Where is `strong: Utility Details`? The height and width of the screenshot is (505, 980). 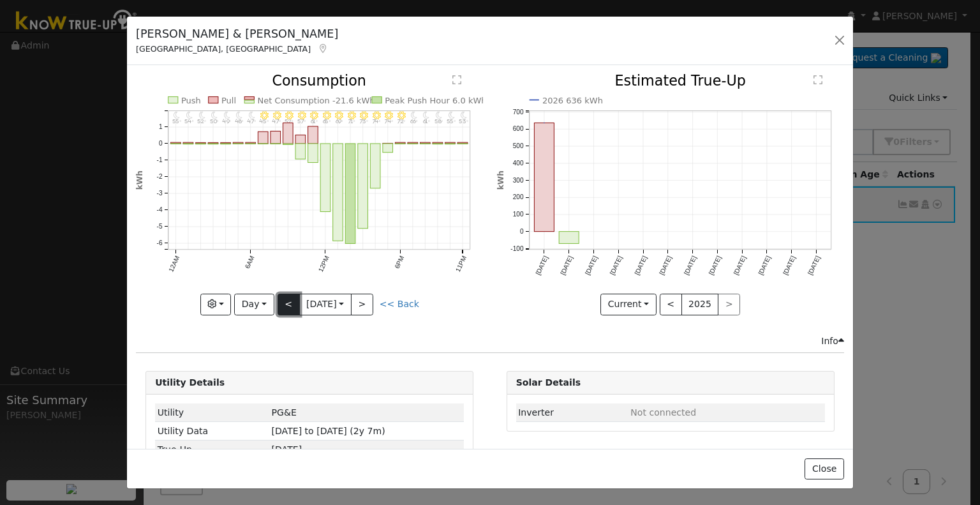 strong: Utility Details is located at coordinates (190, 382).